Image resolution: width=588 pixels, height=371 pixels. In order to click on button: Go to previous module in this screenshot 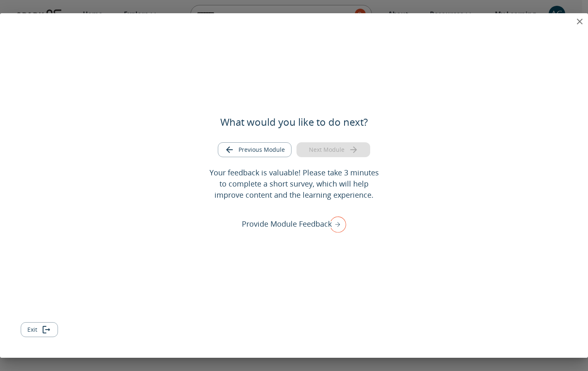, I will do `click(255, 150)`.